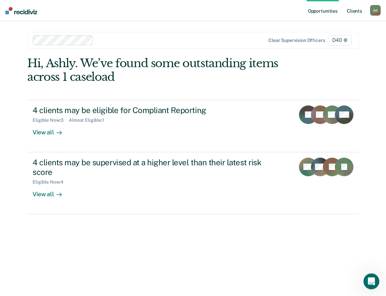 The height and width of the screenshot is (296, 386). What do you see at coordinates (193, 183) in the screenshot?
I see `a: 4 clients may be supervised at a higher level than their latest risk scoreEligible Now:4View all` at bounding box center [193, 183].